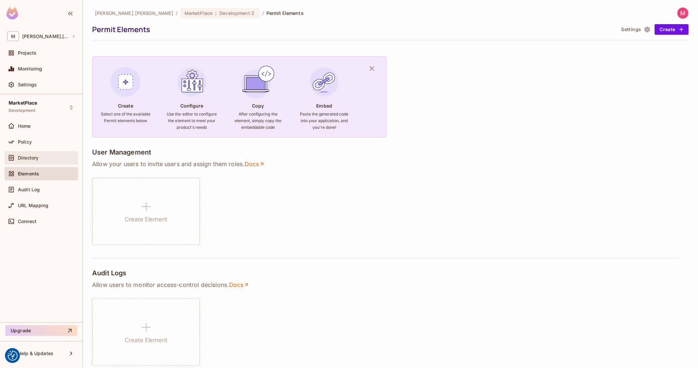 Image resolution: width=698 pixels, height=368 pixels. Describe the element at coordinates (12, 13) in the screenshot. I see `img: SReyMgAAAABJRU5ErkJggg==` at that location.